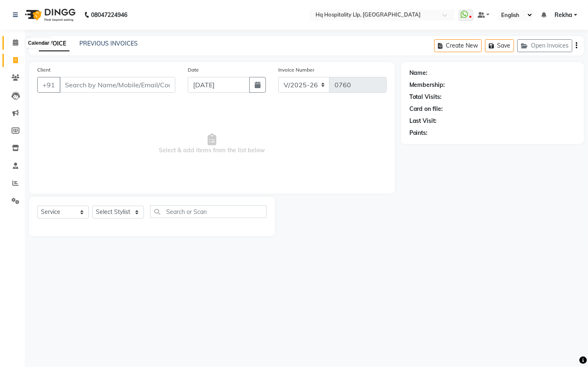  I want to click on label: Client, so click(44, 70).